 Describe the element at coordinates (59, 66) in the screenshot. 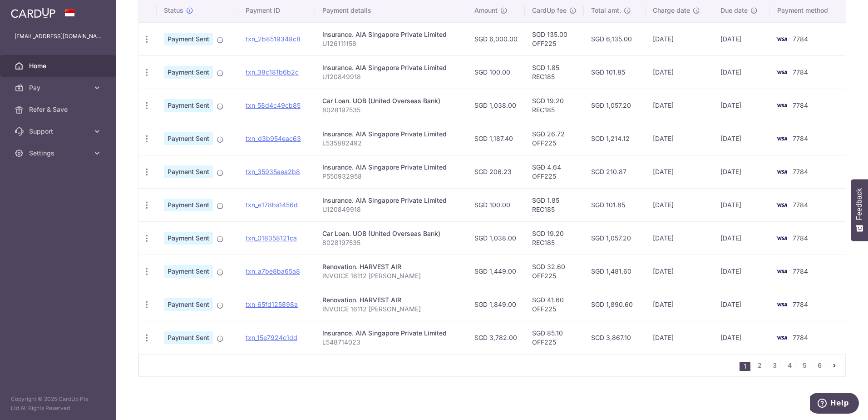

I see `span: Home` at that location.